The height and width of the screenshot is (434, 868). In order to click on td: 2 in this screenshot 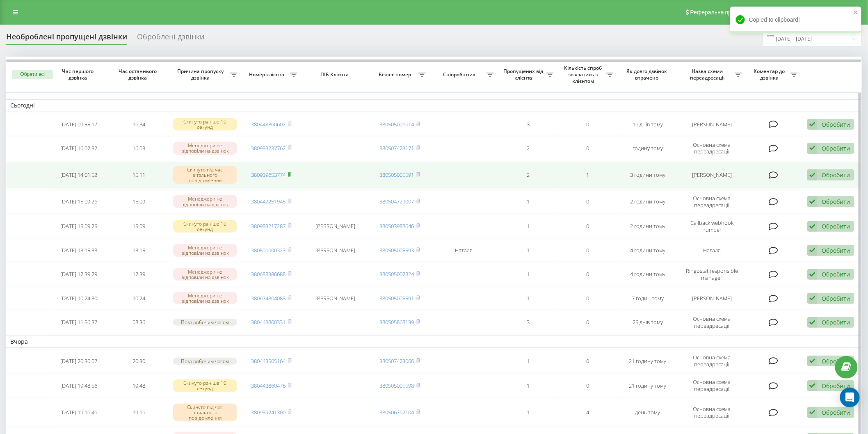, I will do `click(528, 175)`.